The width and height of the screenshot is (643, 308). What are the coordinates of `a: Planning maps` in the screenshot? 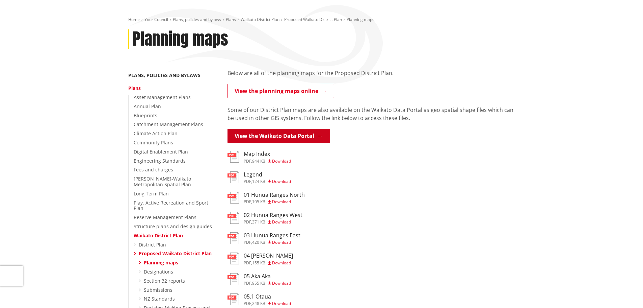 It's located at (161, 262).